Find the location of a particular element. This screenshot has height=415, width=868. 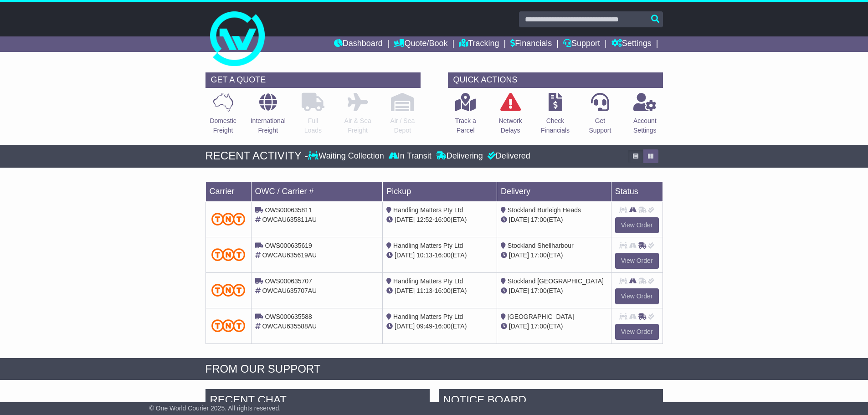

a: InternationalFreight is located at coordinates (268, 116).